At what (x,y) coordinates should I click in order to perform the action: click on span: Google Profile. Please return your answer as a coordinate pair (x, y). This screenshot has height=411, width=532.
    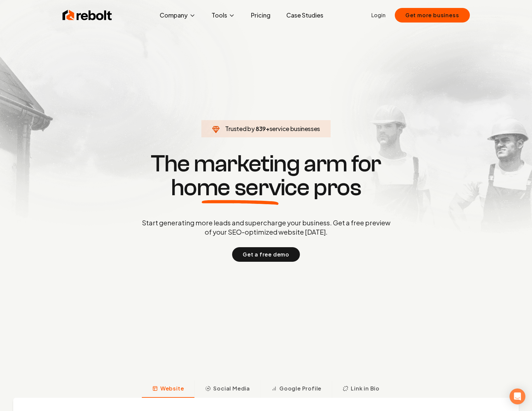
    Looking at the image, I should click on (300, 389).